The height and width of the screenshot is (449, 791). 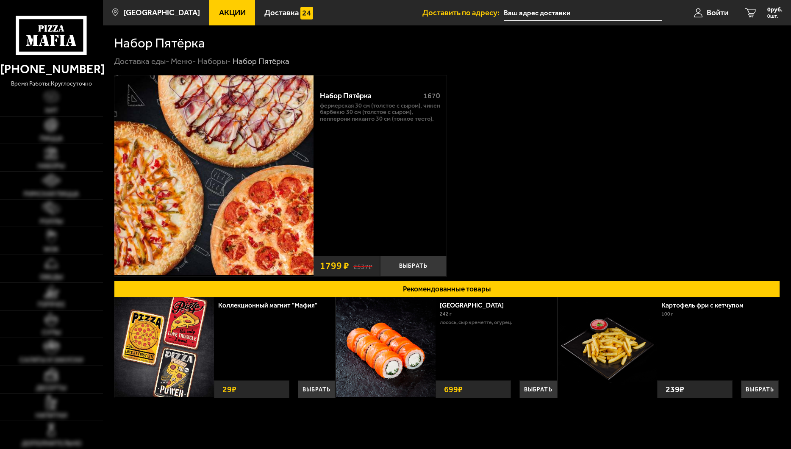 I want to click on span: 0 руб., so click(x=775, y=10).